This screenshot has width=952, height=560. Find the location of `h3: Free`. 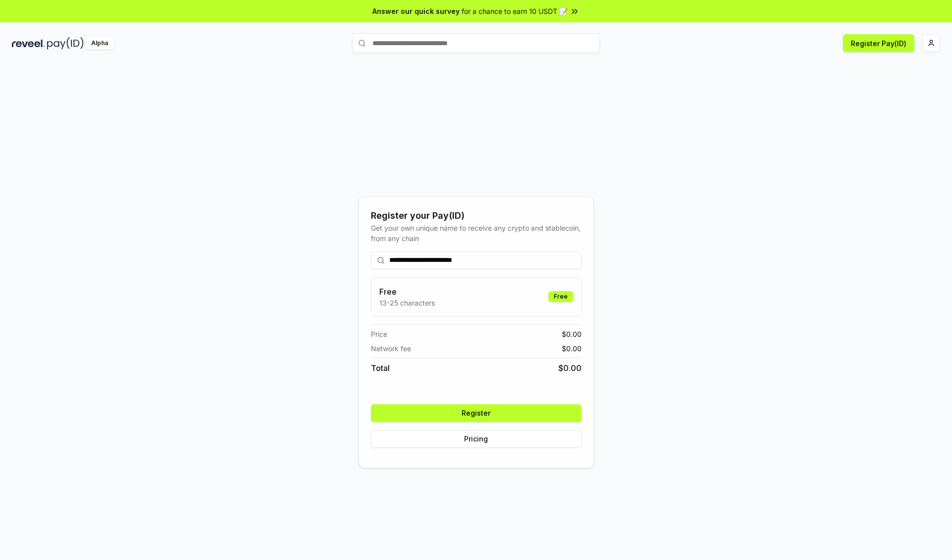

h3: Free is located at coordinates (407, 292).